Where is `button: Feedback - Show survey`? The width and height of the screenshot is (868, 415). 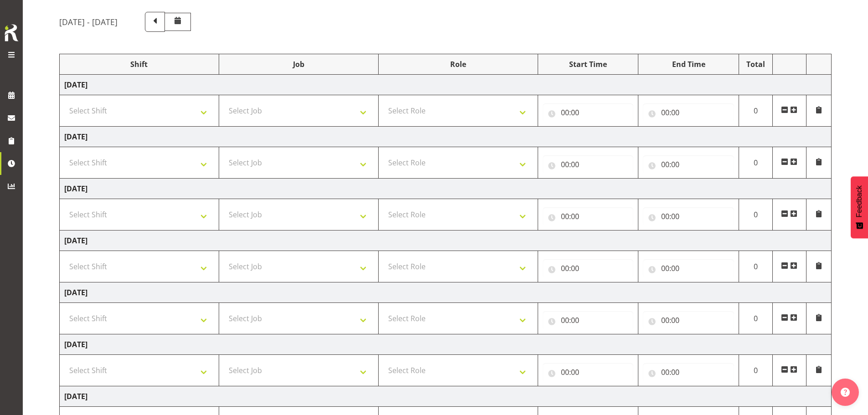
button: Feedback - Show survey is located at coordinates (860, 207).